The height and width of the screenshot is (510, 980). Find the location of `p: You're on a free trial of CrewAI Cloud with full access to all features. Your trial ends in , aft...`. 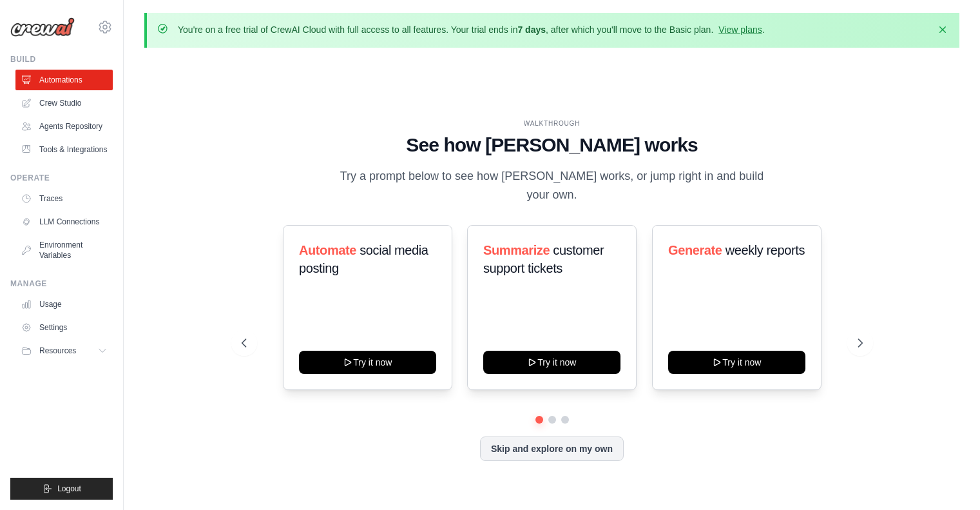

p: You're on a free trial of CrewAI Cloud with full access to all features. Your trial ends in , aft... is located at coordinates (471, 30).